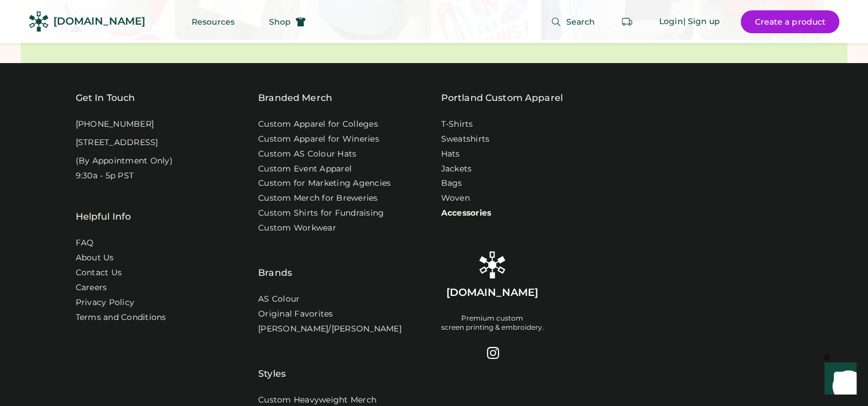 The height and width of the screenshot is (406, 868). I want to click on a: Sweatshirts, so click(466, 139).